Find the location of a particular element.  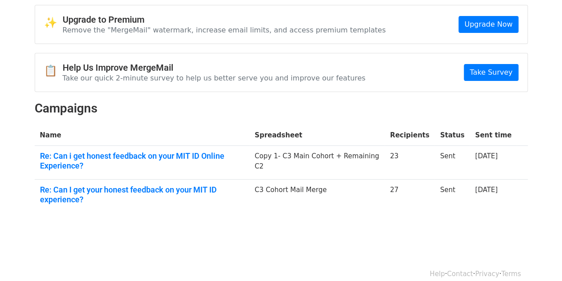

td: Copy 1- C3 Main Cohort + Remaining C2 is located at coordinates (317, 163).